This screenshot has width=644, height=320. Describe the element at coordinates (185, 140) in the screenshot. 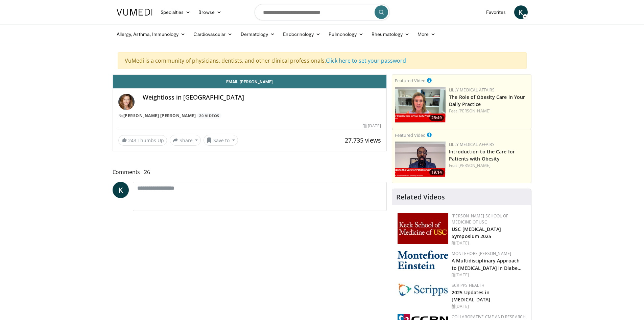

I see `button: Share` at that location.